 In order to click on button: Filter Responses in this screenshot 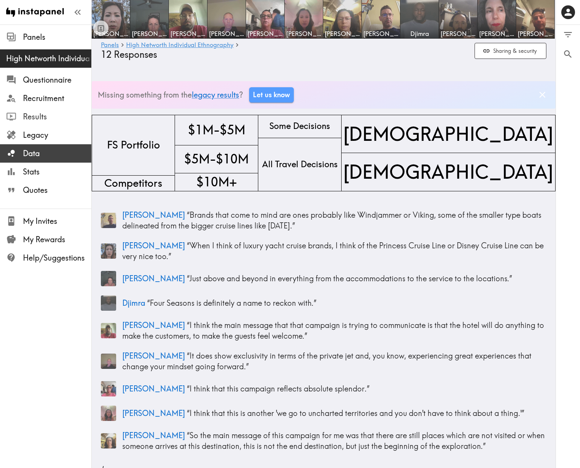, I will do `click(568, 34)`.